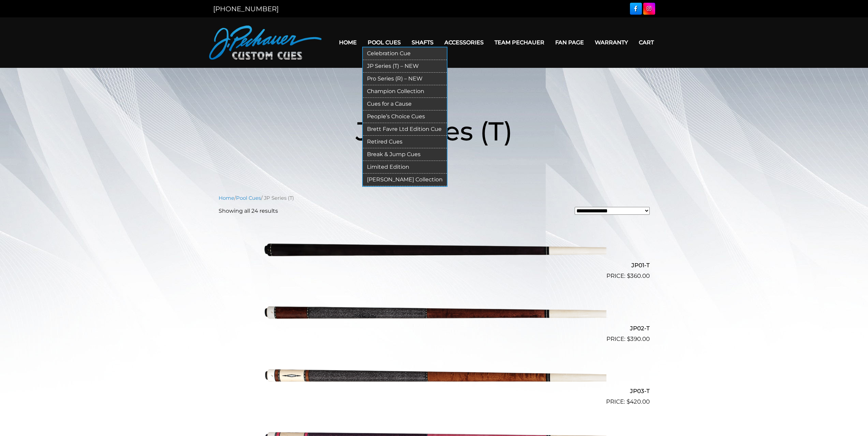 This screenshot has height=436, width=868. What do you see at coordinates (405, 53) in the screenshot?
I see `a: Celebration Cue` at bounding box center [405, 53].